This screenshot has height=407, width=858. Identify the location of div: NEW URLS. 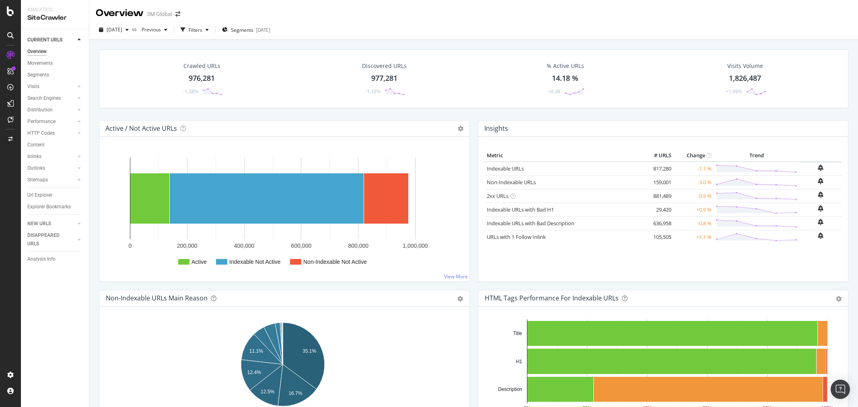
(39, 224).